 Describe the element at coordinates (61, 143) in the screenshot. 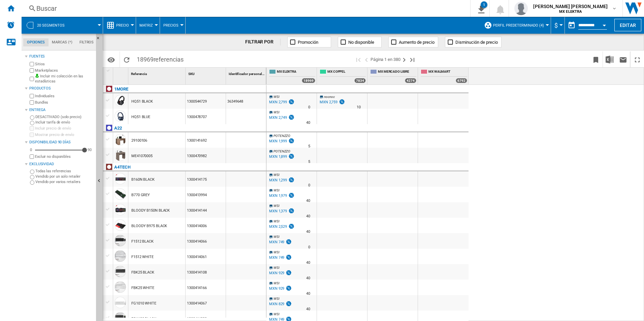

I see `div: Disponibilidad 90 Días` at that location.